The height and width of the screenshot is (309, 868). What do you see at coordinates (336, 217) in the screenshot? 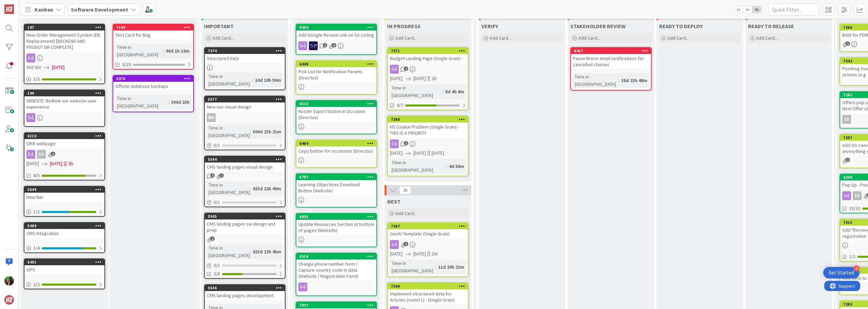
I see `div: 6835` at bounding box center [336, 217].